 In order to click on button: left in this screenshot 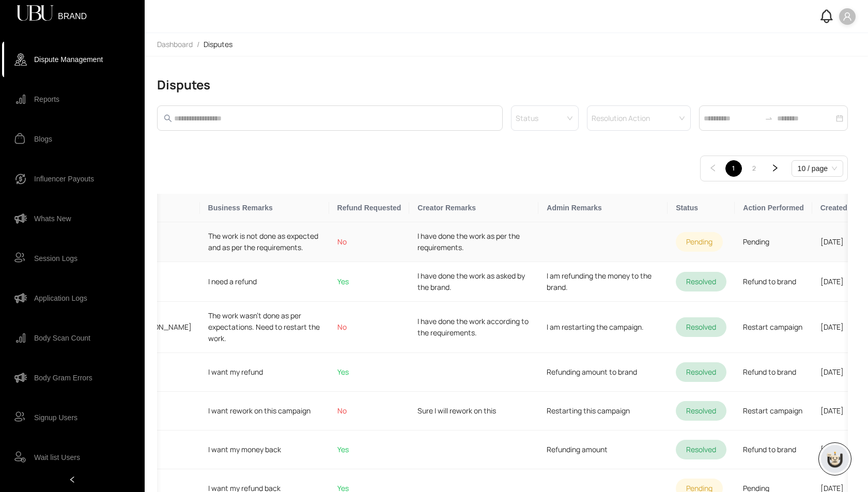, I will do `click(713, 169)`.